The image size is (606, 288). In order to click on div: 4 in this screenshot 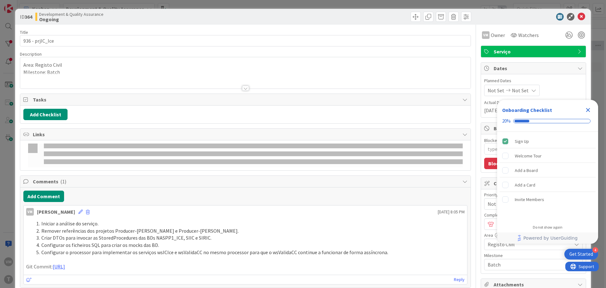, I will do `click(595, 250)`.